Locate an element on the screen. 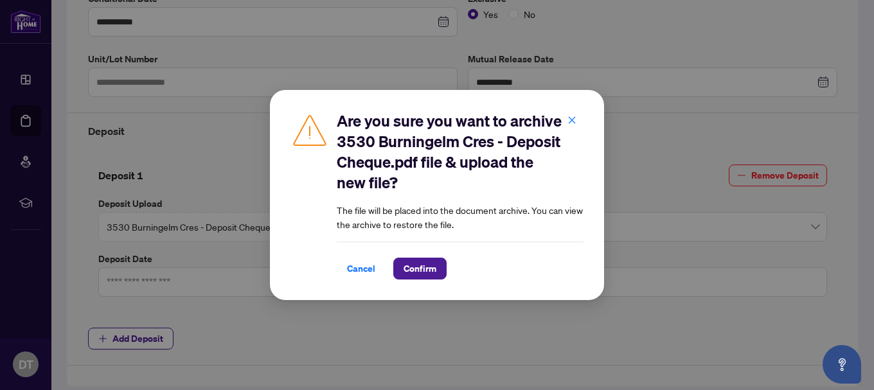  img: Caution Icon is located at coordinates (310, 130).